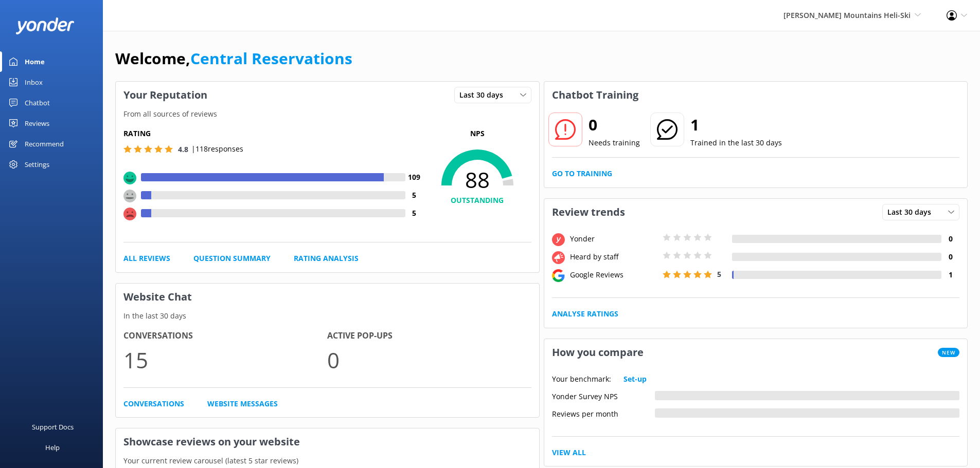 Image resolution: width=980 pixels, height=468 pixels. Describe the element at coordinates (45, 144) in the screenshot. I see `div: Recommend` at that location.